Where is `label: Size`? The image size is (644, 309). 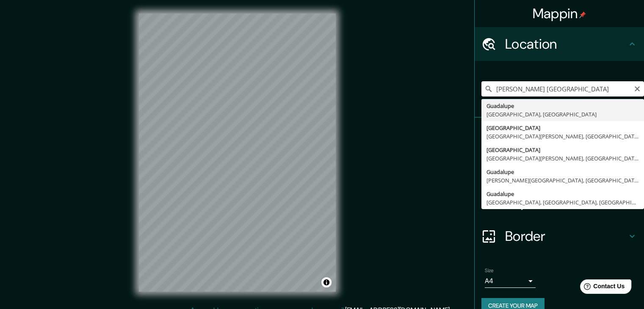
label: Size is located at coordinates (489, 271).